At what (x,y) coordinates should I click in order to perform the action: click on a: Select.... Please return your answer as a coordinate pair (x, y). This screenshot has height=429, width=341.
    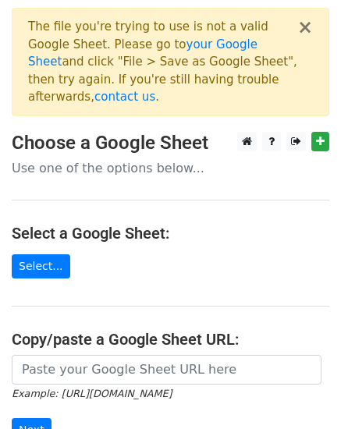
    Looking at the image, I should click on (41, 266).